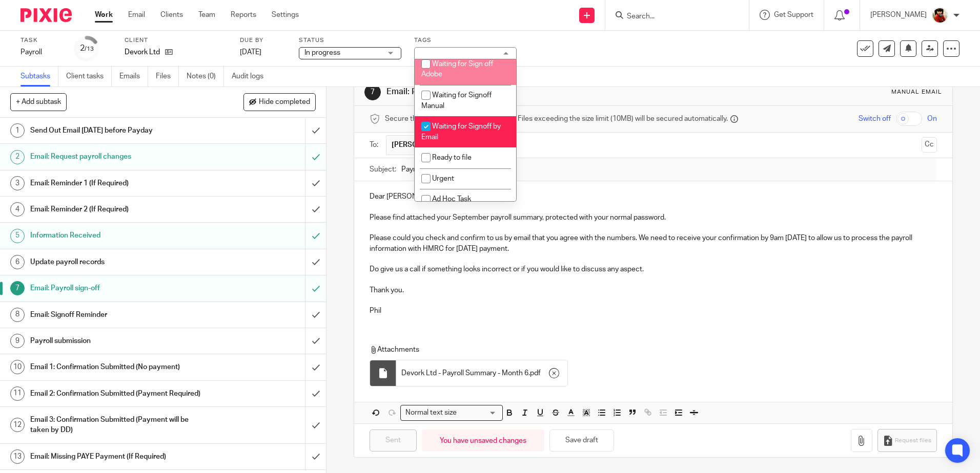  What do you see at coordinates (452, 158) in the screenshot?
I see `span: Ready to file` at bounding box center [452, 158].